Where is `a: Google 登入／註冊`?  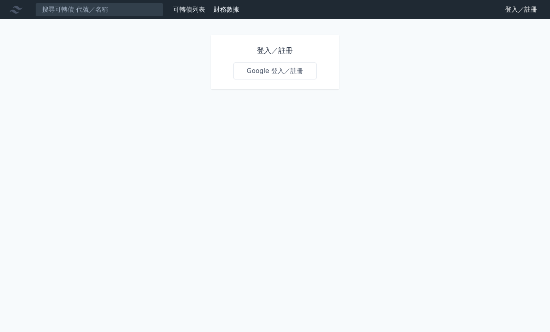 a: Google 登入／註冊 is located at coordinates (275, 71).